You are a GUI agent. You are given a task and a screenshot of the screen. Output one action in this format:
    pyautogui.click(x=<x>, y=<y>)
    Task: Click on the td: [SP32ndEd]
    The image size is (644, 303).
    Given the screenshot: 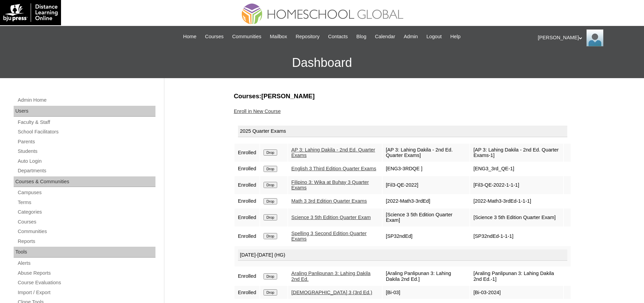 What is the action you would take?
    pyautogui.click(x=426, y=236)
    